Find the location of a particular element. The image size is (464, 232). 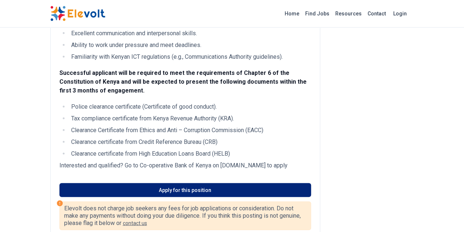

a: Resources is located at coordinates (348, 14).